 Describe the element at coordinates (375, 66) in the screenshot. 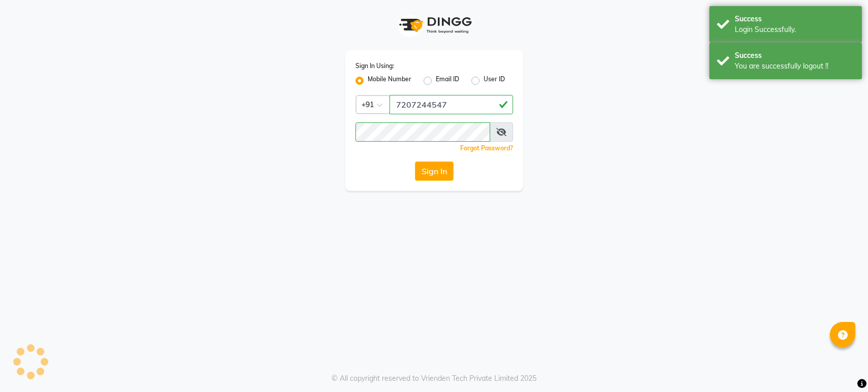

I see `label: Sign In Using:` at that location.